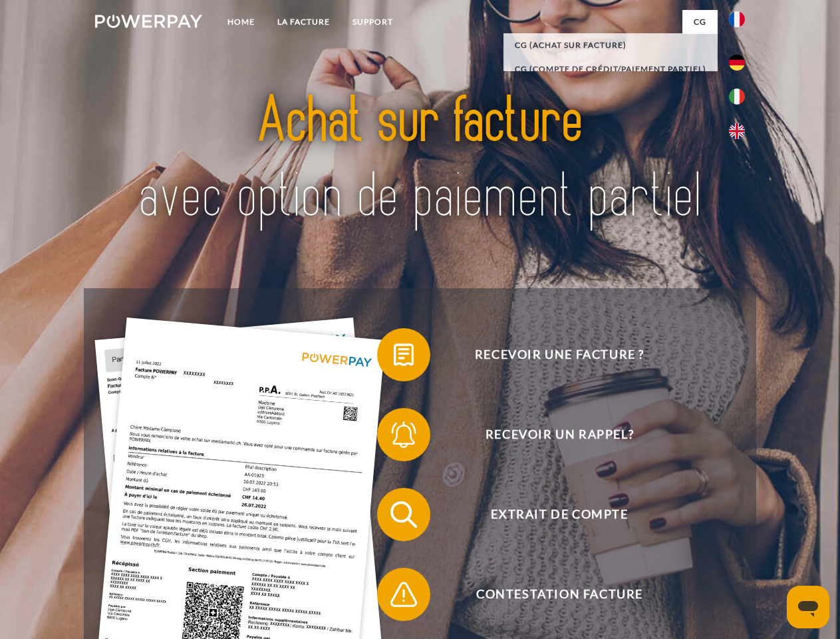 The image size is (840, 639). Describe the element at coordinates (403, 514) in the screenshot. I see `img: qb_search.svg` at that location.